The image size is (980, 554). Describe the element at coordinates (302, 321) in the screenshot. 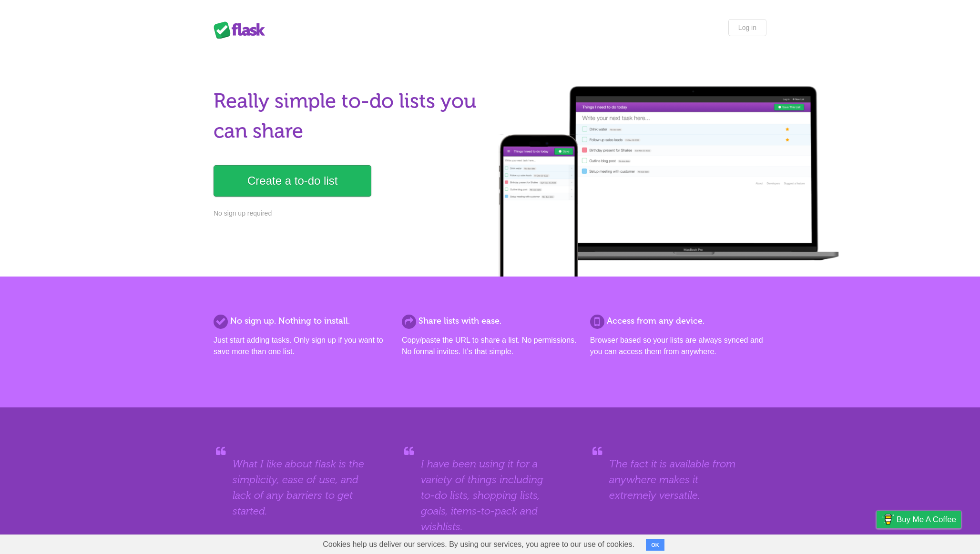

I see `h2: No sign up. Nothing to install.` at that location.